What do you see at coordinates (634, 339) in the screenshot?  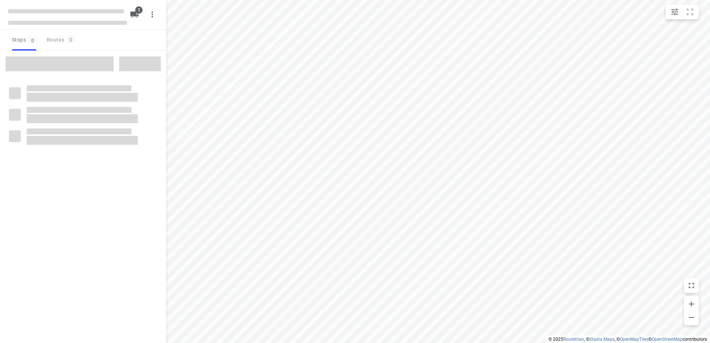 I see `a: OpenMapTiles` at bounding box center [634, 339].